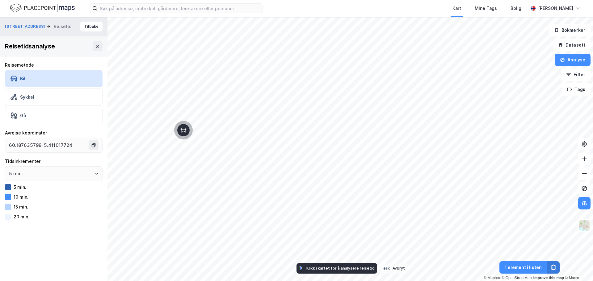 Image resolution: width=593 pixels, height=281 pixels. I want to click on div: 10 min., so click(21, 197).